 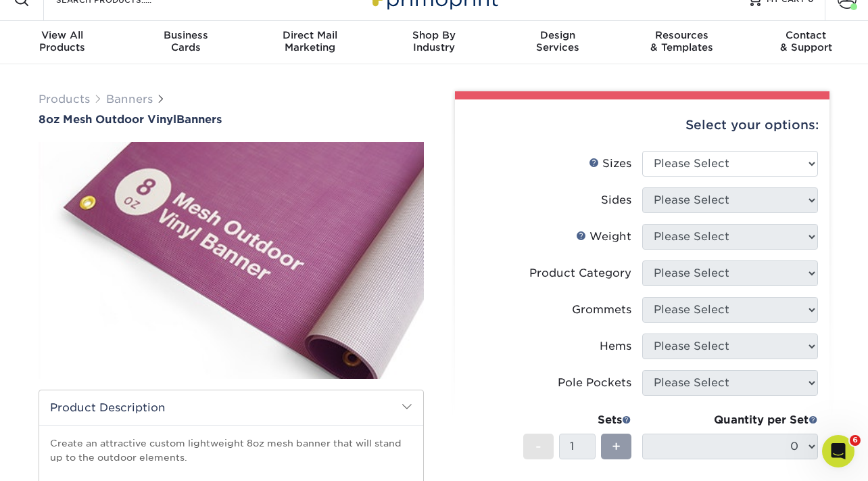 What do you see at coordinates (310, 35) in the screenshot?
I see `span: Direct Mail` at bounding box center [310, 35].